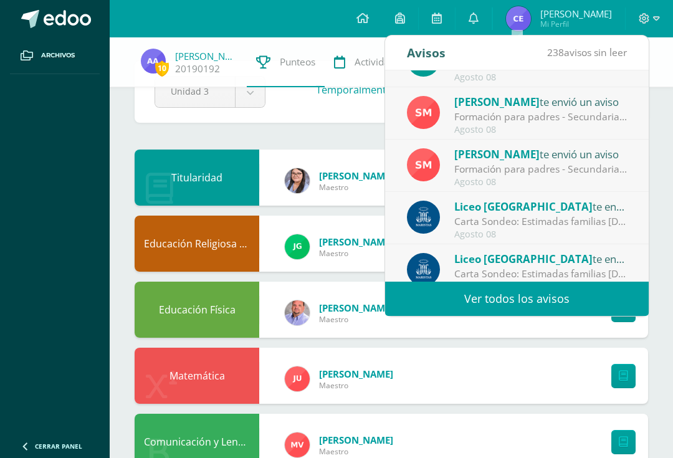  I want to click on a: 20190192, so click(198, 69).